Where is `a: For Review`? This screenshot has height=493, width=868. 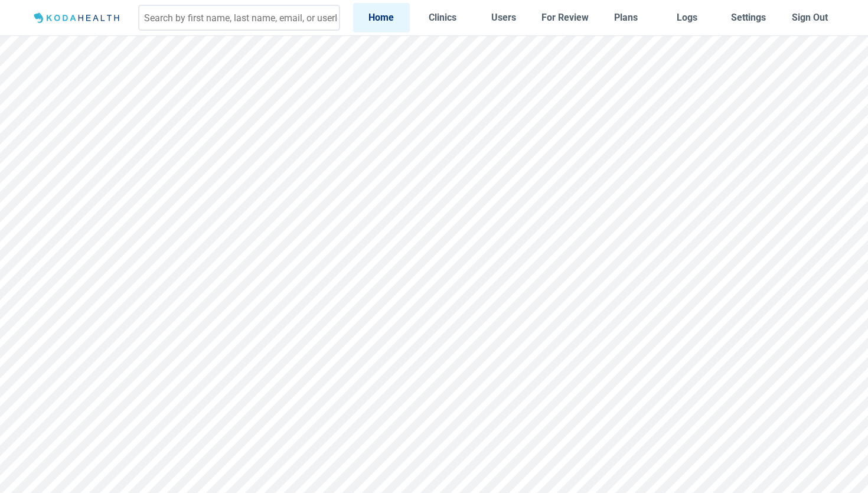
a: For Review is located at coordinates (565, 18).